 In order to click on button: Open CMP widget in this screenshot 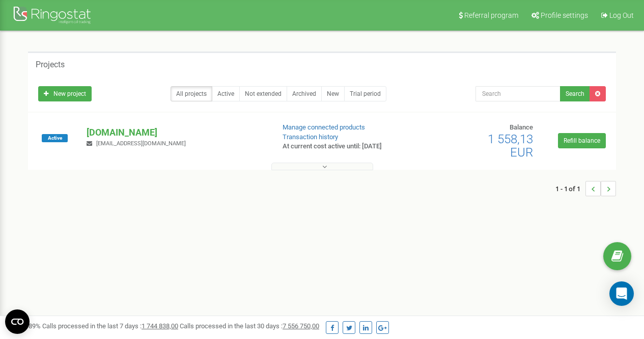, I will do `click(17, 322)`.